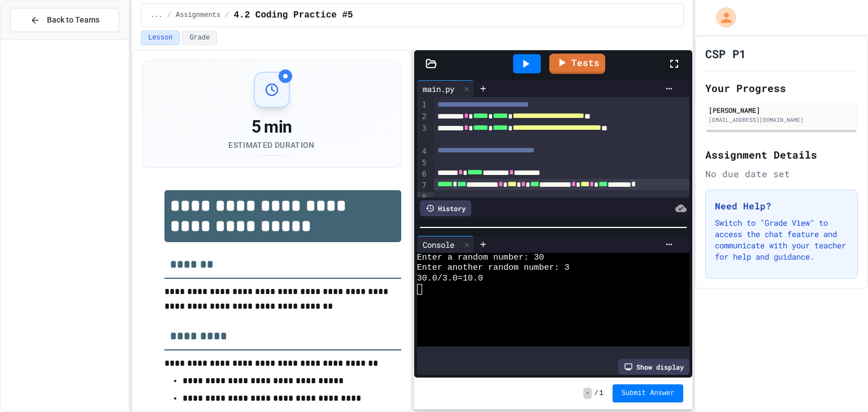 The height and width of the screenshot is (412, 868). I want to click on div: No due date set, so click(782, 174).